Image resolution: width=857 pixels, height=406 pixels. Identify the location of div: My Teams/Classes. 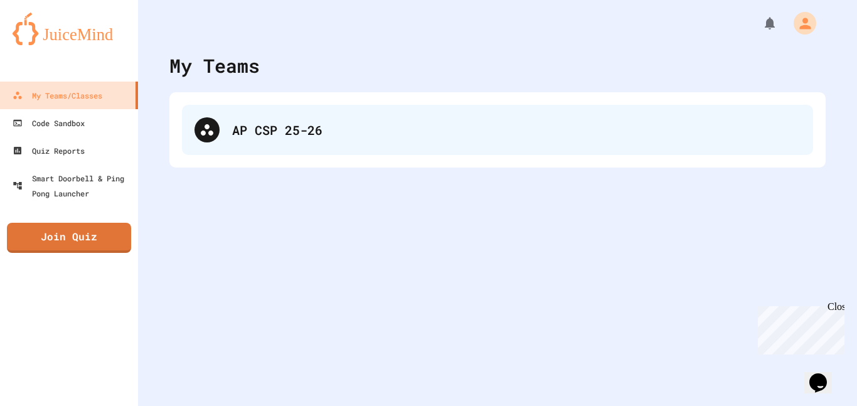
(57, 95).